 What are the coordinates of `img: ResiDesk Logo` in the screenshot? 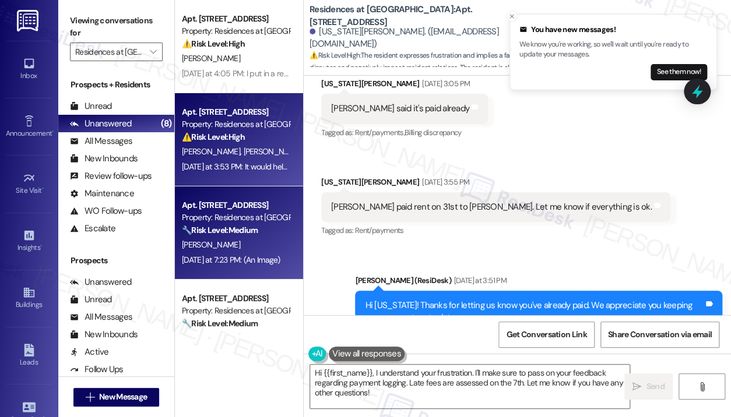 It's located at (29, 20).